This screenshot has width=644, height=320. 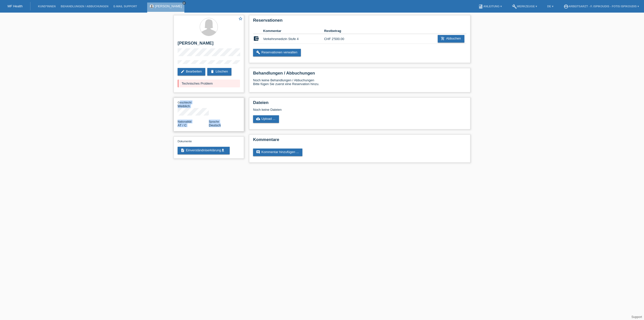 What do you see at coordinates (240, 19) in the screenshot?
I see `a: star_border` at bounding box center [240, 19].